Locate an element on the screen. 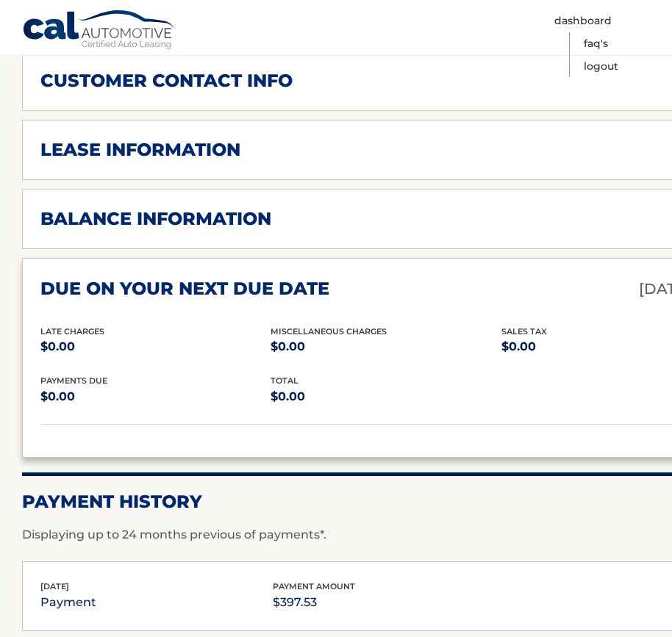 The image size is (672, 637). span: Late Charges is located at coordinates (72, 331).